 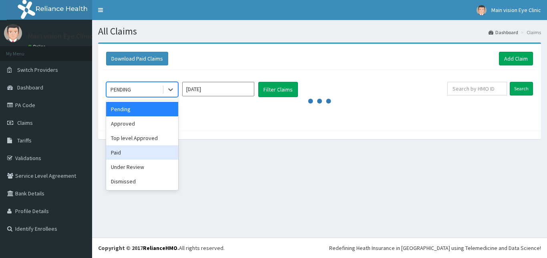 I want to click on button: Download Paid Claims, so click(x=137, y=58).